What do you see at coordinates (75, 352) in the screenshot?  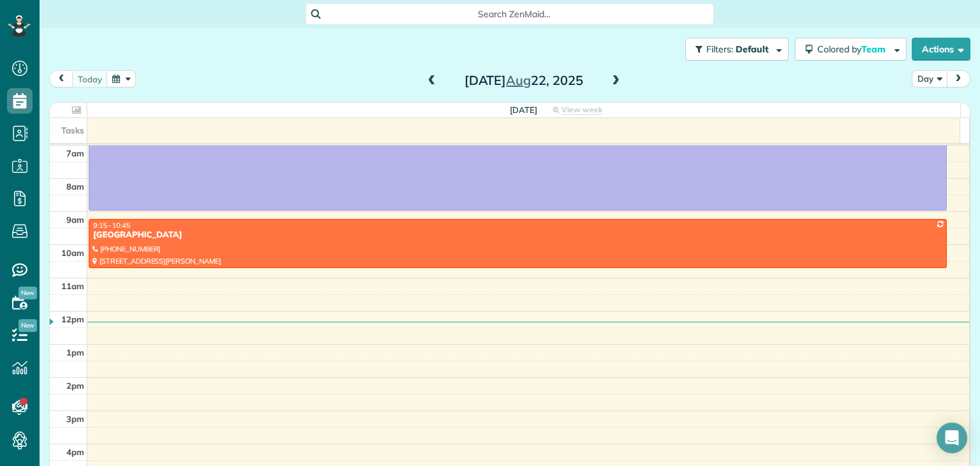 I see `span: 1pm` at bounding box center [75, 352].